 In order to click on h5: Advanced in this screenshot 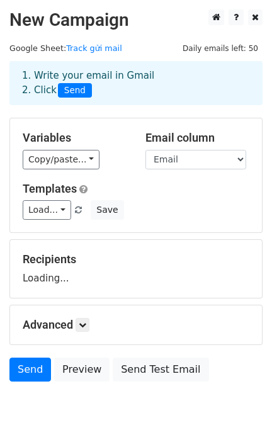, I will do `click(136, 325)`.